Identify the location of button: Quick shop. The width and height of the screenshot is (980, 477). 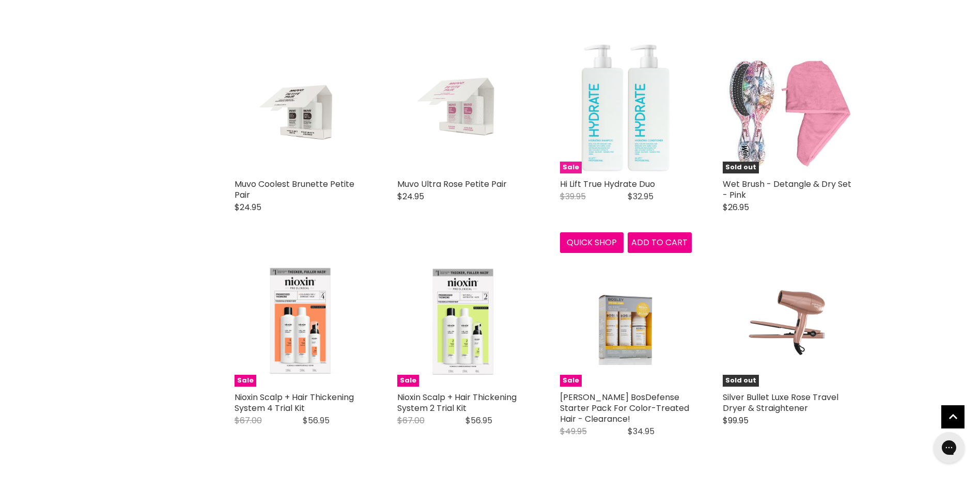
(592, 243).